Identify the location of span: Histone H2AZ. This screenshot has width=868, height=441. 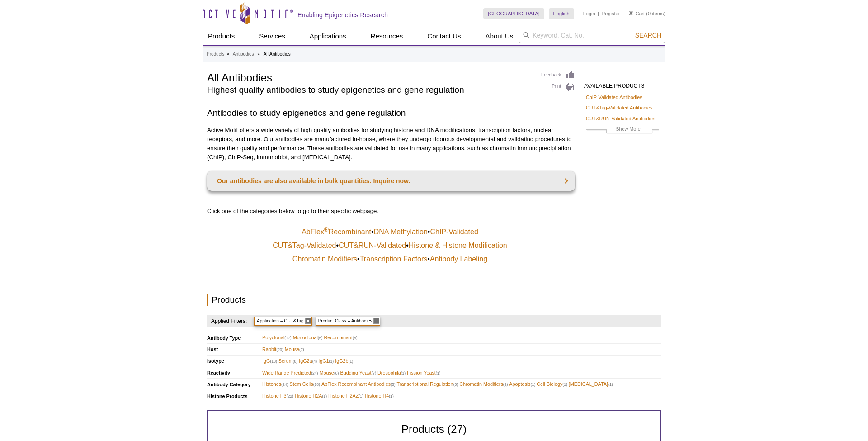
(346, 396).